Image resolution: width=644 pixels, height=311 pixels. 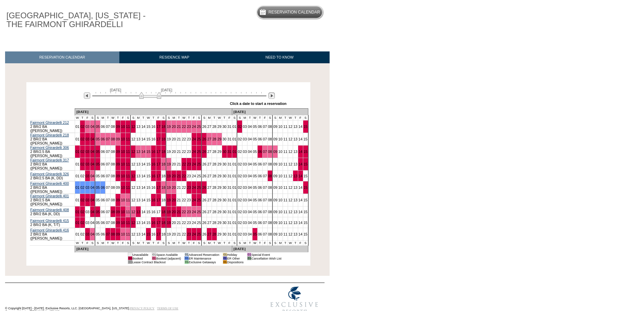 What do you see at coordinates (219, 151) in the screenshot?
I see `a: 29` at bounding box center [219, 151].